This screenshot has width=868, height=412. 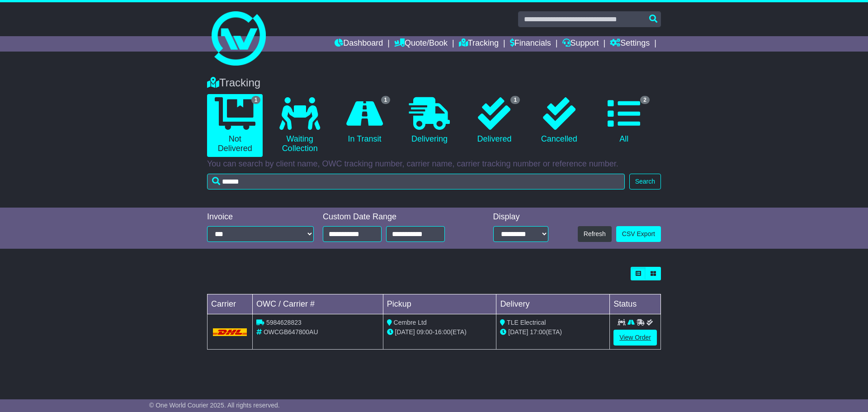 I want to click on span: 2, so click(x=645, y=100).